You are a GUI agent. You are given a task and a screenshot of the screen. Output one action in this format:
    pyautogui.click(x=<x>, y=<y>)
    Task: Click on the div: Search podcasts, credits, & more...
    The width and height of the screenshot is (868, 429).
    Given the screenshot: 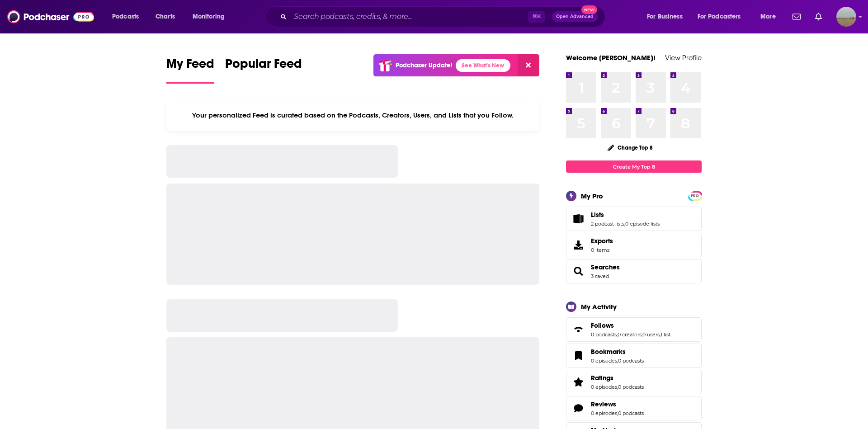 What is the action you would take?
    pyautogui.click(x=444, y=17)
    